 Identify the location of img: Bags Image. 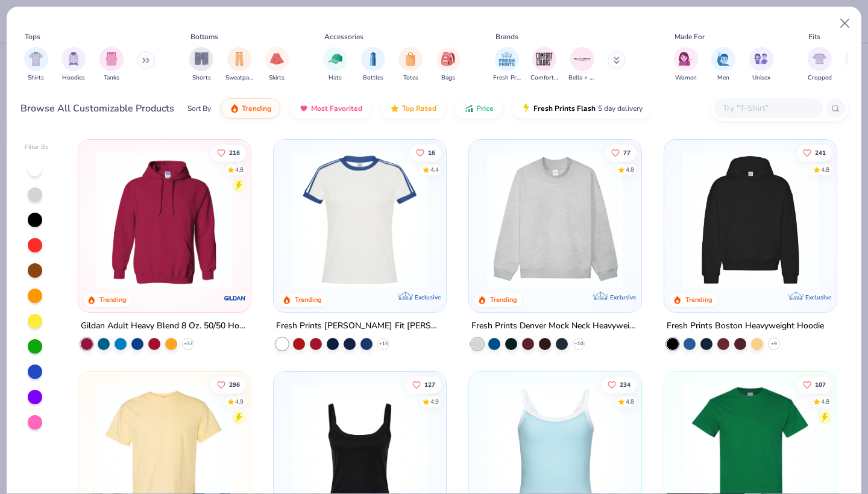
(448, 59).